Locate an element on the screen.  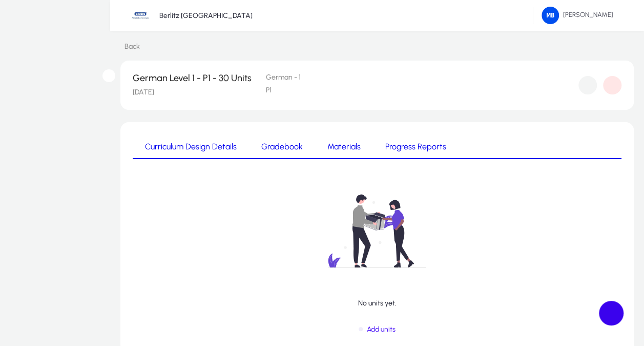
p: No units yet. is located at coordinates (377, 303).